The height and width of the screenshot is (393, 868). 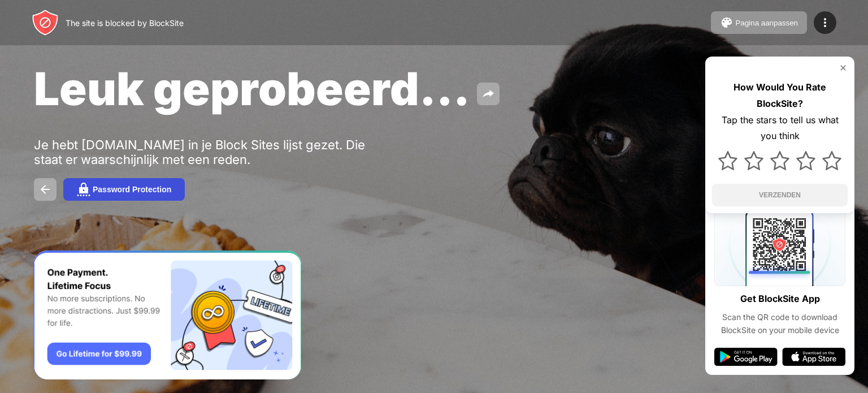 What do you see at coordinates (780, 323) in the screenshot?
I see `div: Scan the QR code to download BlockSite on your mobile device` at bounding box center [780, 323].